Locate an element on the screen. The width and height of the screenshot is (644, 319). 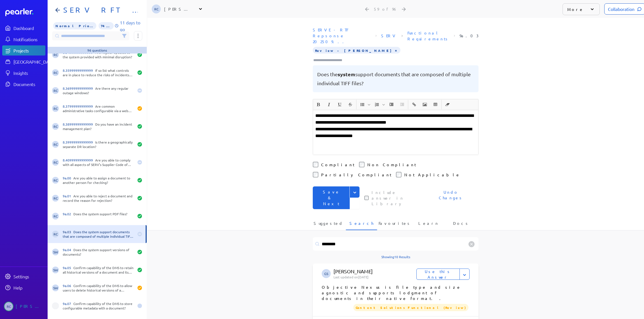
button: Increase Indent is located at coordinates (392, 105).